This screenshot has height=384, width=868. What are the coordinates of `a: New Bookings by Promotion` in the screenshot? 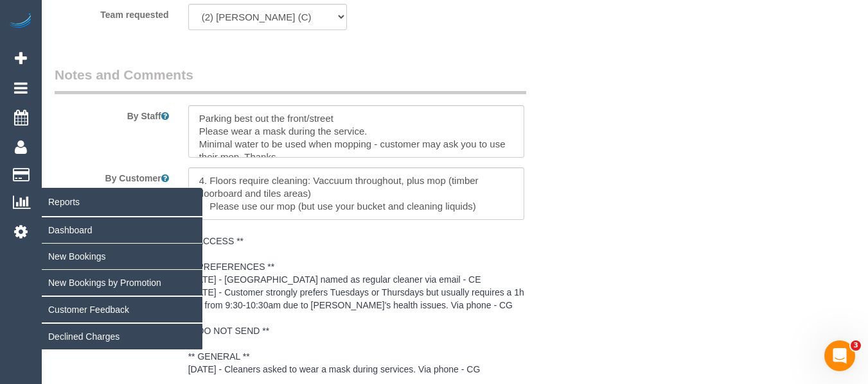 It's located at (122, 283).